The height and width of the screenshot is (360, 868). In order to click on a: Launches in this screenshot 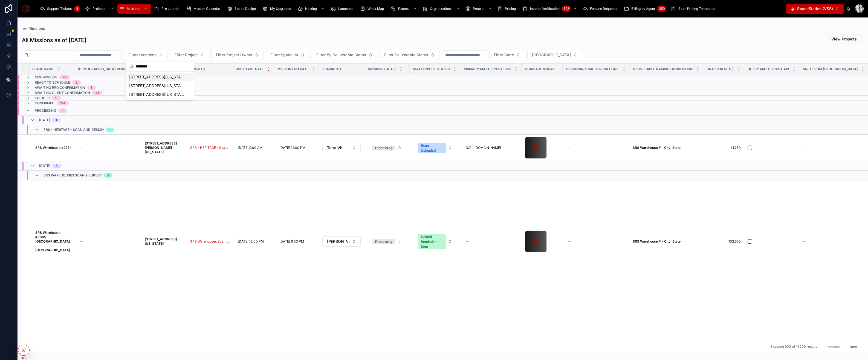, I will do `click(343, 9)`.